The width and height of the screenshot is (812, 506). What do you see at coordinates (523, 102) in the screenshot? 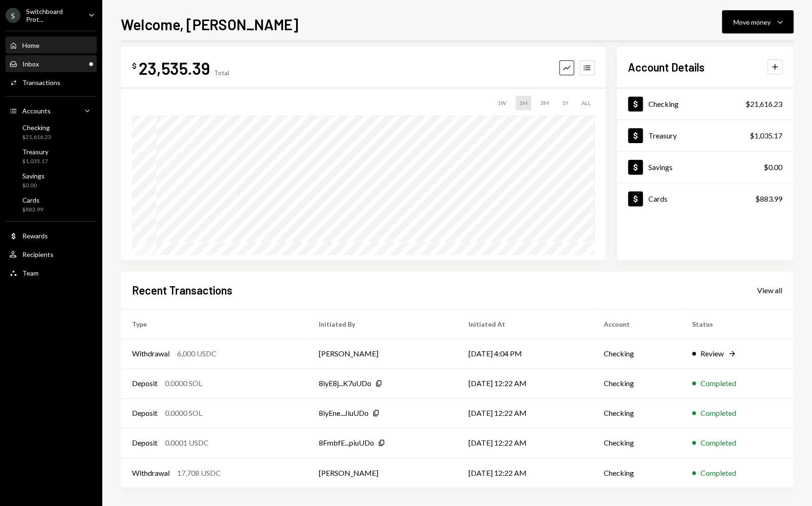
I see `div: 1M` at bounding box center [523, 102].